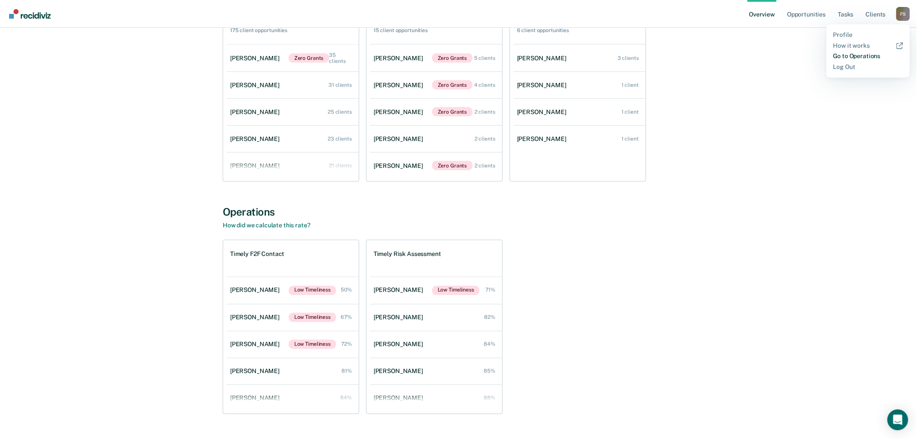 The image size is (917, 439). Describe the element at coordinates (485, 58) in the screenshot. I see `div: 5 clients` at that location.